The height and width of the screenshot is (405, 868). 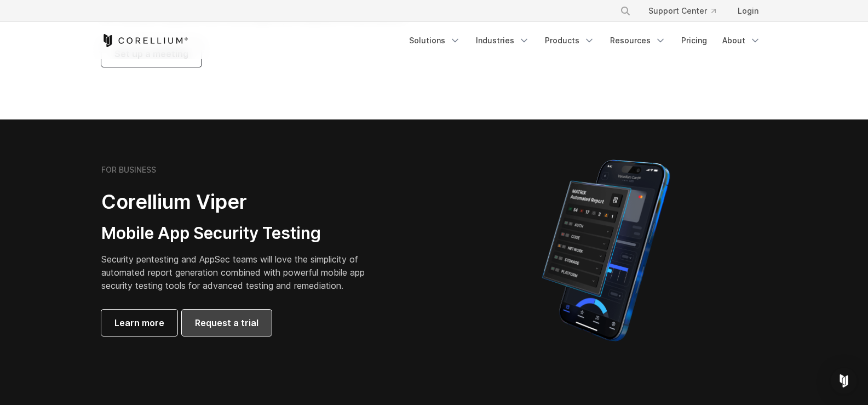 I want to click on a: Corellium Home, so click(x=144, y=41).